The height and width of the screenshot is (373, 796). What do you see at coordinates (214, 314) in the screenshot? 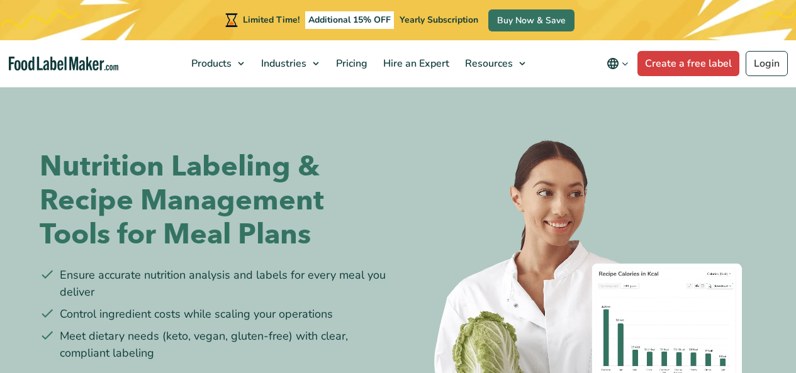
I see `li: Control ingredient costs while scaling your operations` at bounding box center [214, 314].